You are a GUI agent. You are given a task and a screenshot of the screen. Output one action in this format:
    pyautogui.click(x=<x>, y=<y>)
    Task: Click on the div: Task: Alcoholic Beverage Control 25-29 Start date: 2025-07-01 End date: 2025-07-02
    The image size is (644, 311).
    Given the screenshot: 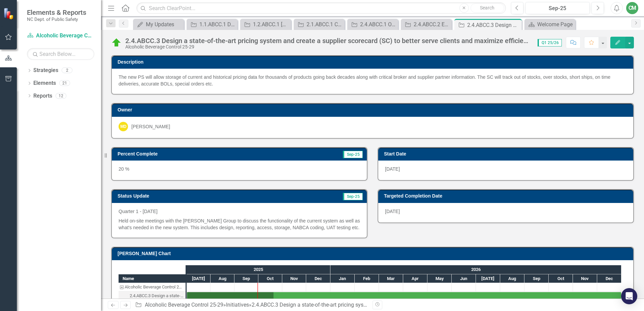 What is the action you would take?
    pyautogui.click(x=152, y=287)
    